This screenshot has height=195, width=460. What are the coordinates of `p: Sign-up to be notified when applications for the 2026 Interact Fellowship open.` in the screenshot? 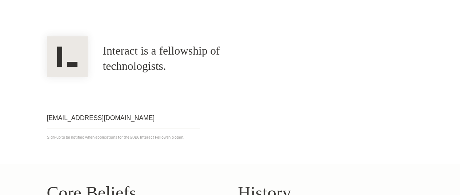 It's located at (230, 137).